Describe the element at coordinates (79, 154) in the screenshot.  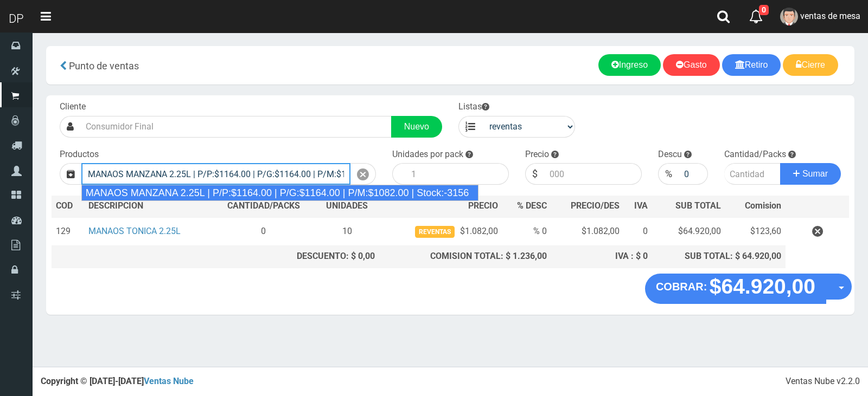
I see `label: Productos` at that location.